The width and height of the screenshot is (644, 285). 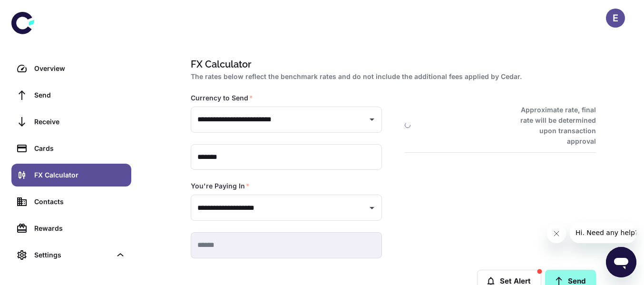 What do you see at coordinates (615, 18) in the screenshot?
I see `div: E` at bounding box center [615, 18].